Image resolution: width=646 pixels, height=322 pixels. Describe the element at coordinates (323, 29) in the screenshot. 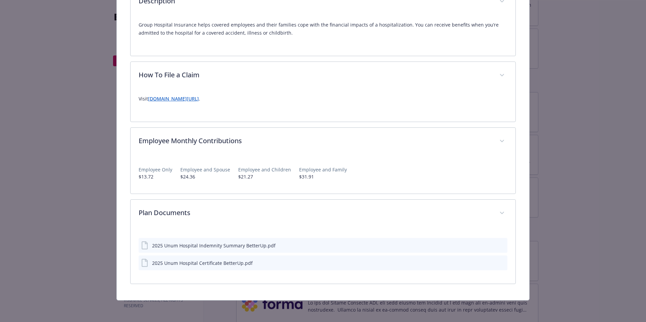

I see `p: Group Hospital Insurance helps covered employees and their families cope with the financial impac...` at that location.